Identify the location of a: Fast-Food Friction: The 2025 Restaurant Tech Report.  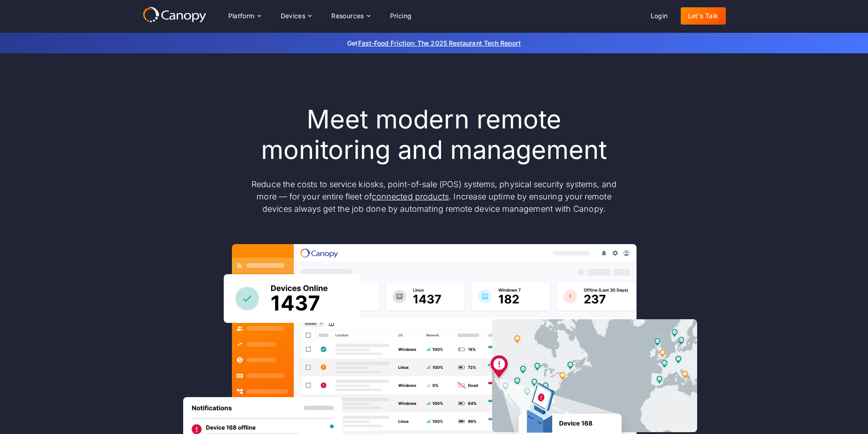
(439, 43).